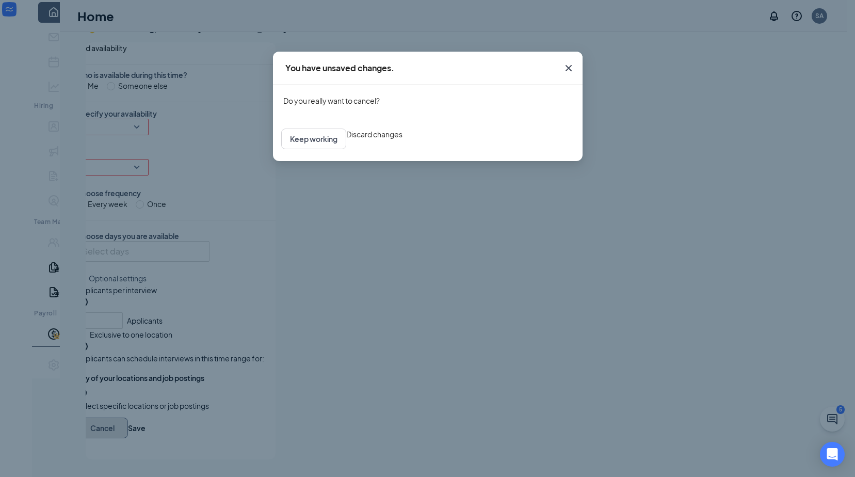  What do you see at coordinates (340, 68) in the screenshot?
I see `div: You have unsaved changes.` at bounding box center [340, 68].